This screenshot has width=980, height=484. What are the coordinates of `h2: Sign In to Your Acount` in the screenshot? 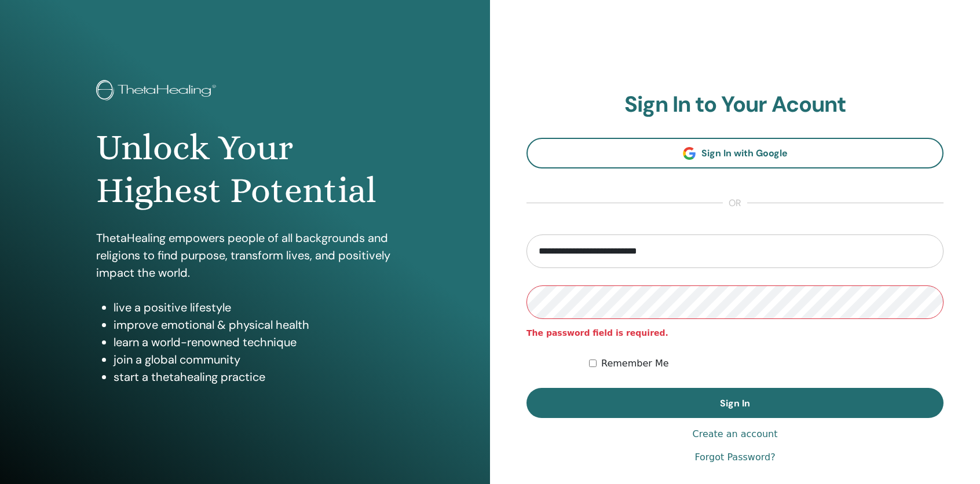 It's located at (736, 105).